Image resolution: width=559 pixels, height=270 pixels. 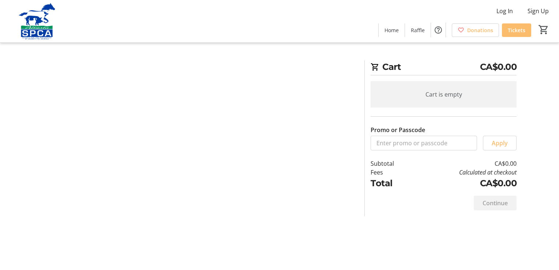 I want to click on span: Apply, so click(x=500, y=143).